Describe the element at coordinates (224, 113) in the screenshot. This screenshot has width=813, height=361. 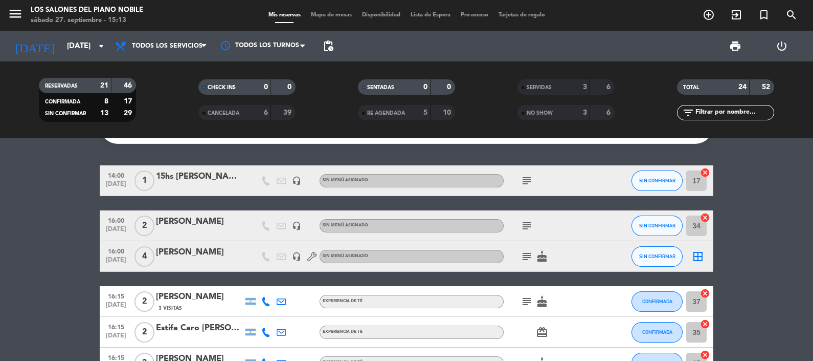
I see `span: CANCELADA` at that location.